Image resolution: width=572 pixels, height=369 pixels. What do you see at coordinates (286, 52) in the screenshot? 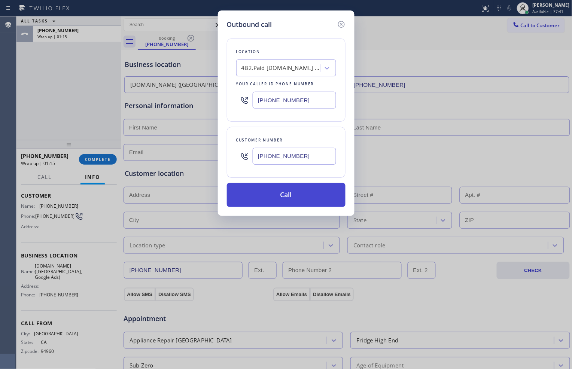
I see `div: Location` at bounding box center [286, 52].